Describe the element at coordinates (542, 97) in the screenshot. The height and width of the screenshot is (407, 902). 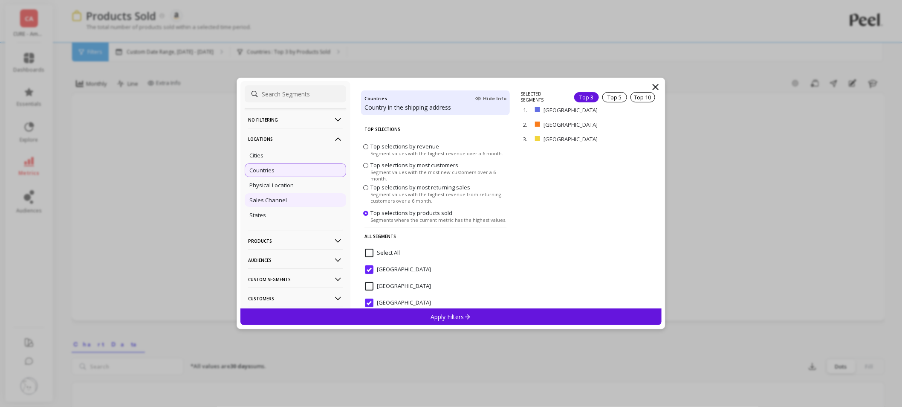
I see `p: SELECTED SEGMENTS` at that location.